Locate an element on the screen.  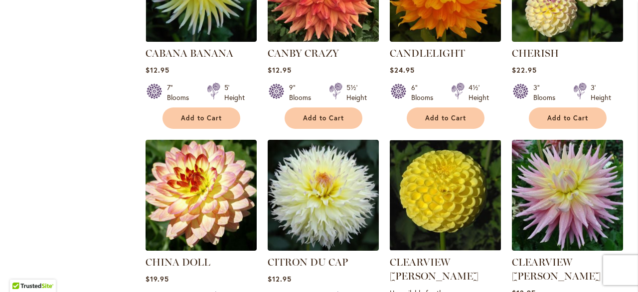
div: 3' Height is located at coordinates (600, 93).